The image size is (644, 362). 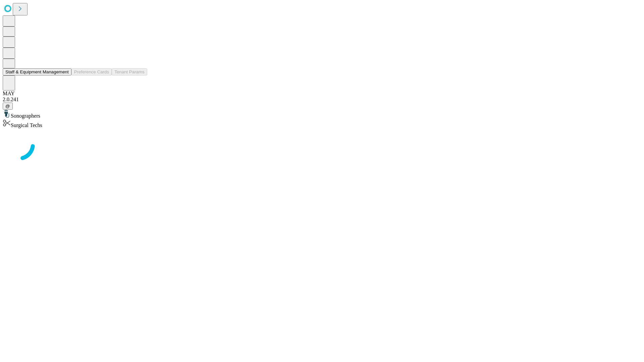 What do you see at coordinates (322, 94) in the screenshot?
I see `div: MAY` at bounding box center [322, 94].